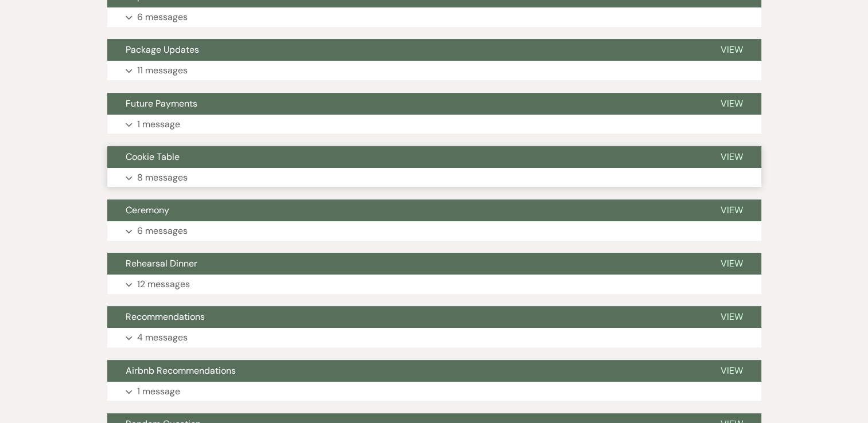  Describe the element at coordinates (164, 284) in the screenshot. I see `p: 12 messages` at that location.